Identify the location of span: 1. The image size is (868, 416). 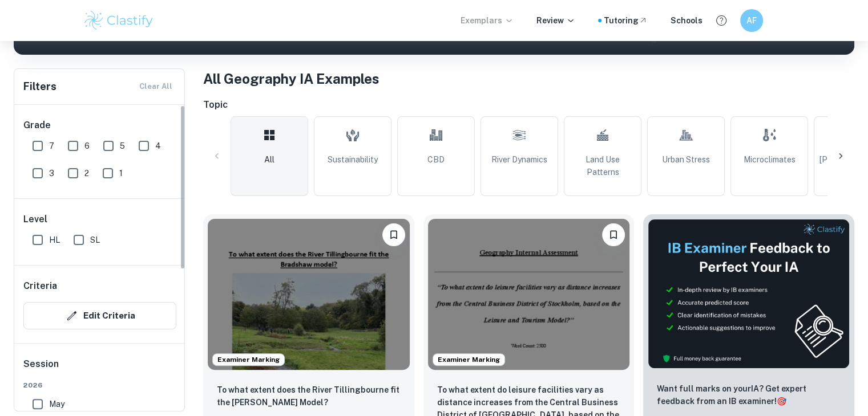
(121, 173).